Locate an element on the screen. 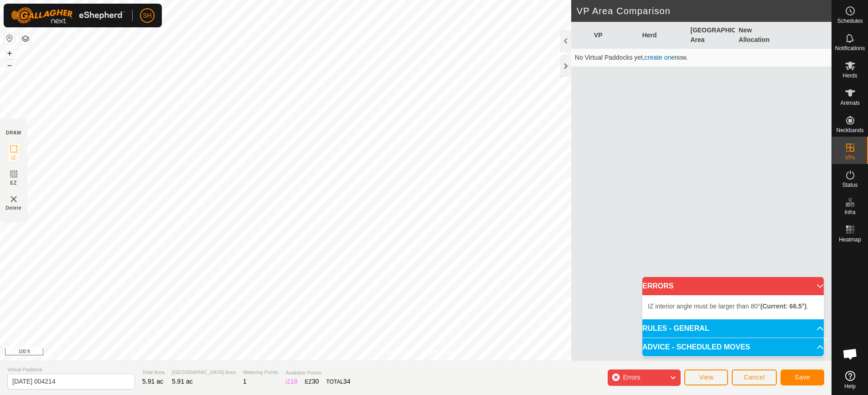 The height and width of the screenshot is (395, 868). span: Animals is located at coordinates (850, 103).